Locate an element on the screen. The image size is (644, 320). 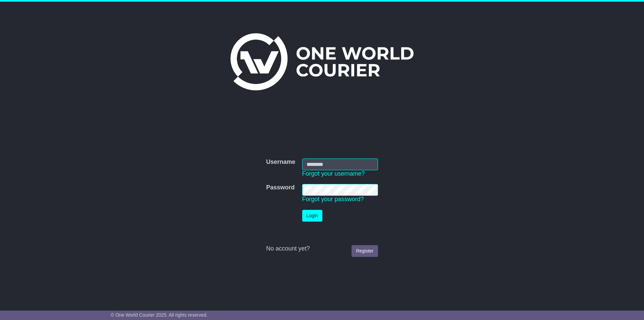
label: Username is located at coordinates (280, 162).